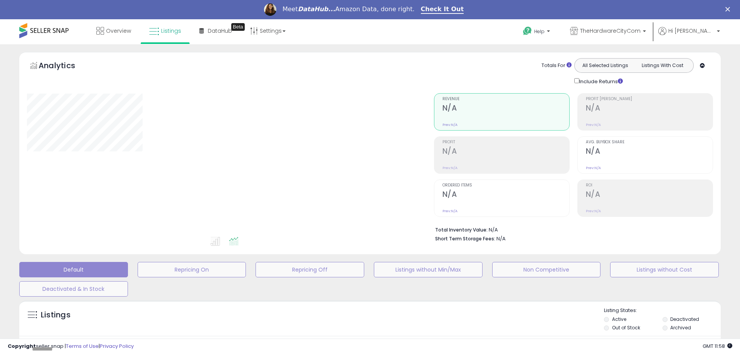 This screenshot has height=354, width=740. I want to click on div: seller snap | |, so click(71, 347).